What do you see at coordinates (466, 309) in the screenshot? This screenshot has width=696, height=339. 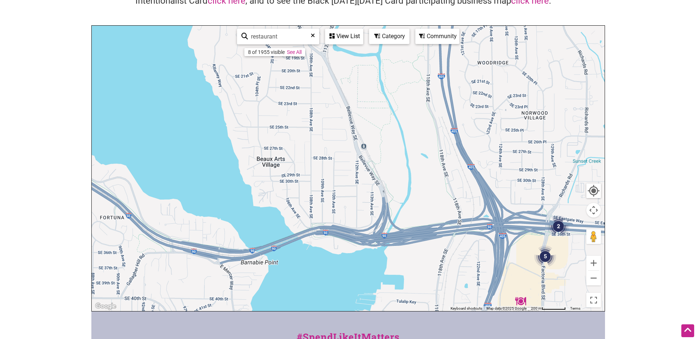 I see `button: Keyboard shortcuts` at bounding box center [466, 309].